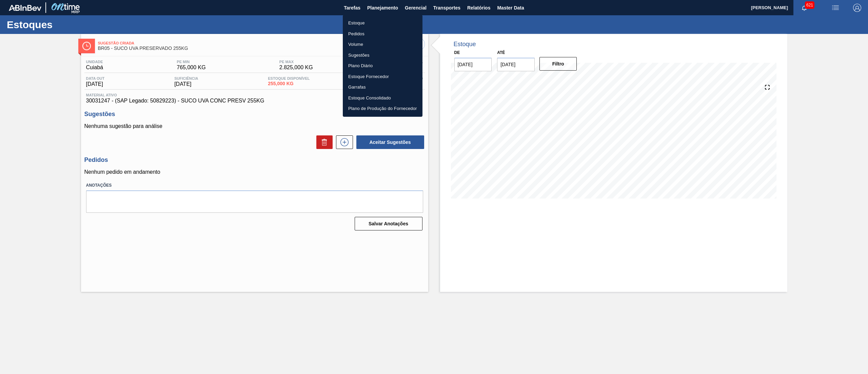  Describe the element at coordinates (383, 87) in the screenshot. I see `li: Garrafas` at that location.